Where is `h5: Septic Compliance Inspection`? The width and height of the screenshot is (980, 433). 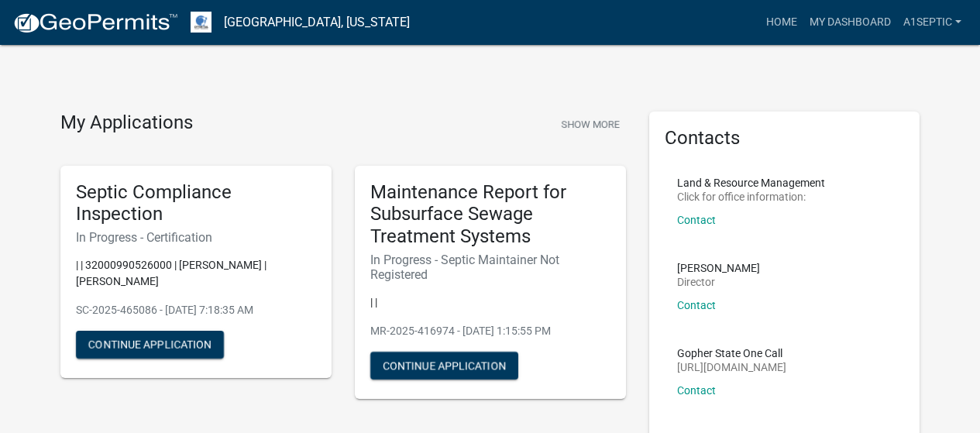 h5: Septic Compliance Inspection is located at coordinates (196, 204).